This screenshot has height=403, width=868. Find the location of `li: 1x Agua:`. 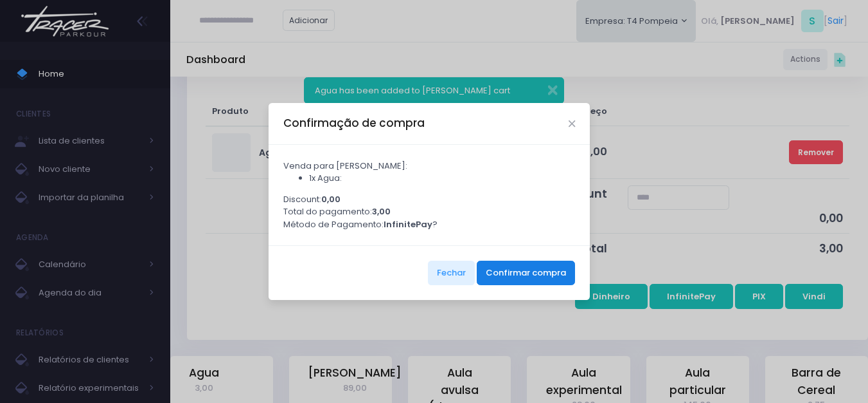

li: 1x Agua: is located at coordinates (442, 178).